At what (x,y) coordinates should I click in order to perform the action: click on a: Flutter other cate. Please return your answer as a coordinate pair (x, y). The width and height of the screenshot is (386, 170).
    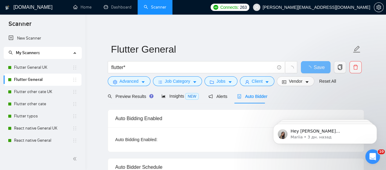
    Looking at the image, I should click on (43, 104).